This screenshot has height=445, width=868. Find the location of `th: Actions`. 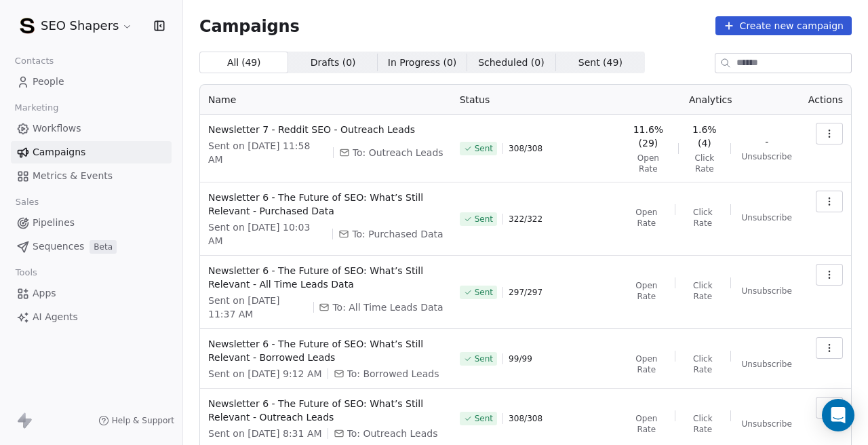

th: Actions is located at coordinates (825, 100).